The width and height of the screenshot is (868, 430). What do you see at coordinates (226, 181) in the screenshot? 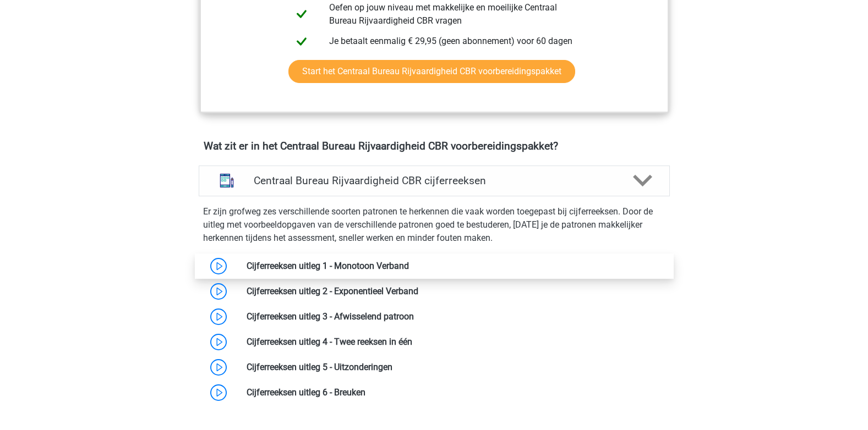
I see `img: cijferreeksen` at bounding box center [226, 181].